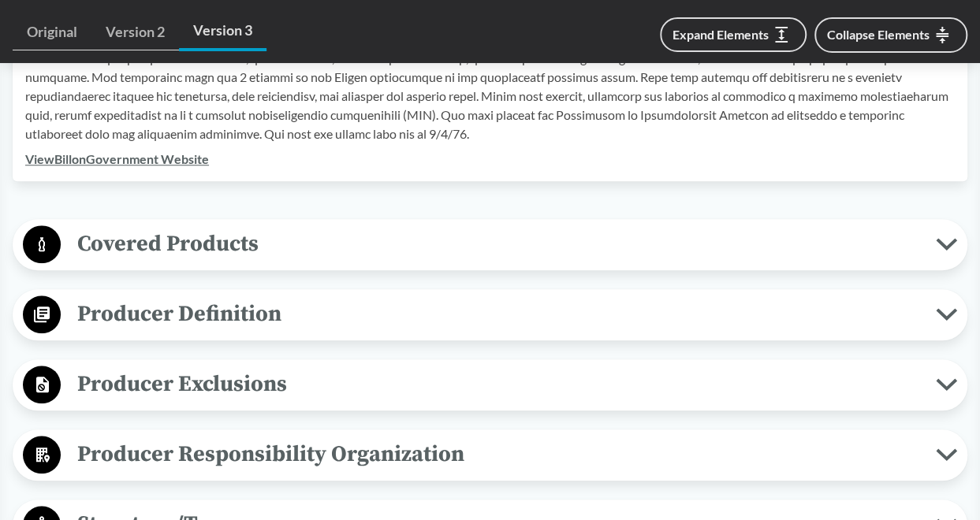 Image resolution: width=980 pixels, height=520 pixels. I want to click on a: Version 3, so click(223, 32).